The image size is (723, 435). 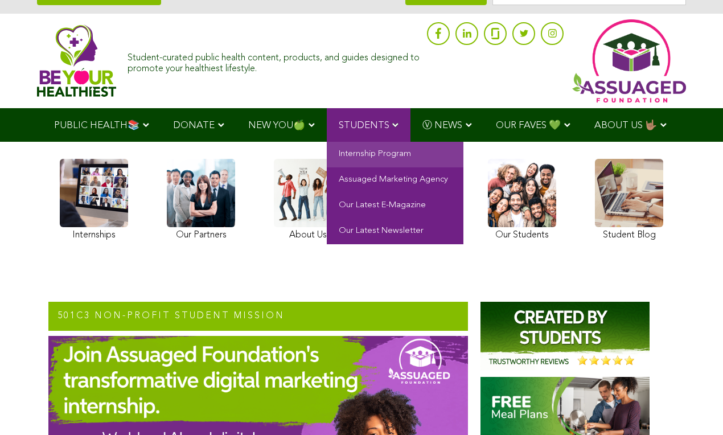 I want to click on span: ABOUT US 🤟🏽, so click(x=625, y=125).